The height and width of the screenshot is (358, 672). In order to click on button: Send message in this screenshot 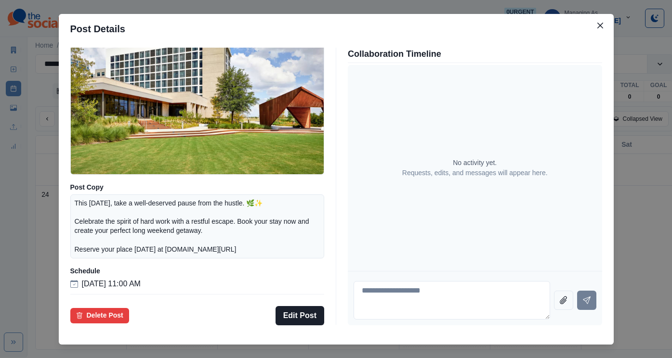, I will do `click(587, 301)`.